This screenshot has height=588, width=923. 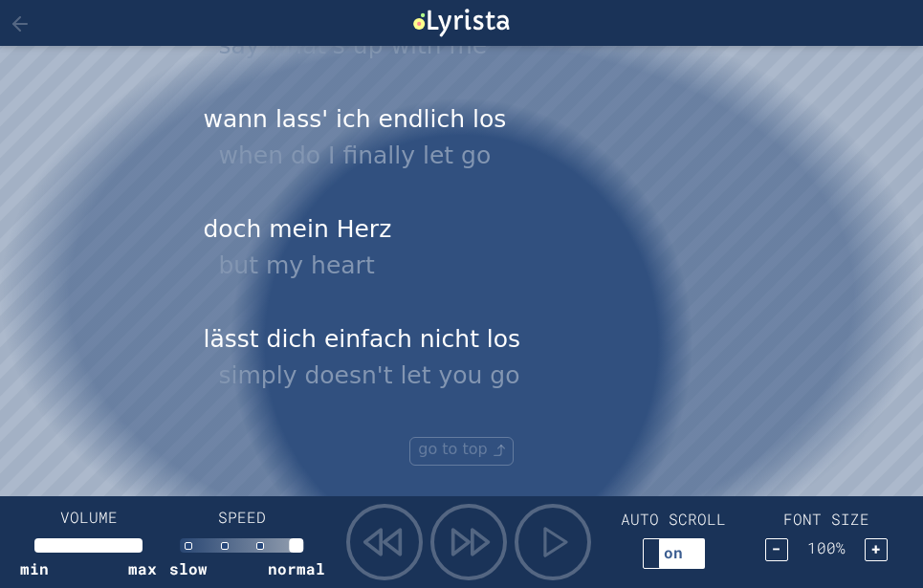 I want to click on button: go to top, so click(x=462, y=452).